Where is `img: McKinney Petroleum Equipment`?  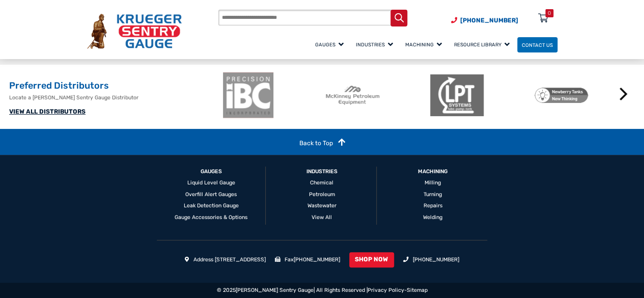 img: McKinney Petroleum Equipment is located at coordinates (352, 95).